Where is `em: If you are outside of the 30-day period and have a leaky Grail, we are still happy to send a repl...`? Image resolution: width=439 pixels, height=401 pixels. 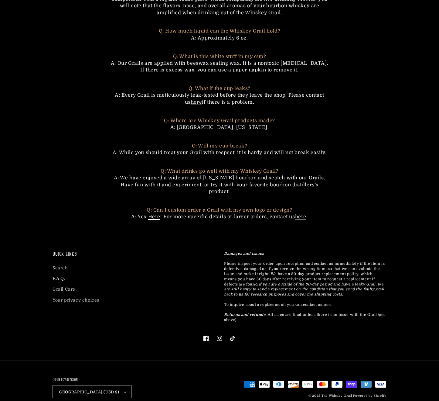
em: If you are outside of the 30-day period and have a leaky Grail, we are still happy to send a repl... is located at coordinates (304, 289).